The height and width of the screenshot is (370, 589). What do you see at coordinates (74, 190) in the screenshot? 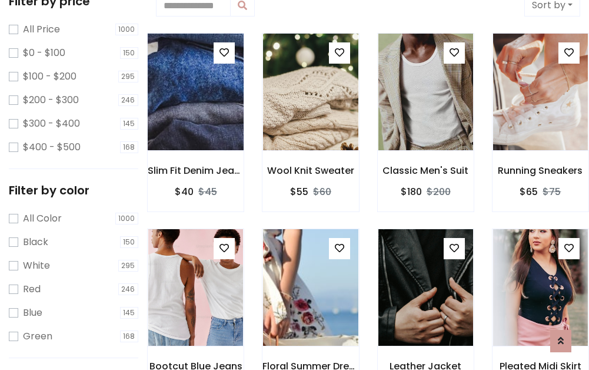
I see `h5: Filter by color` at bounding box center [74, 190].